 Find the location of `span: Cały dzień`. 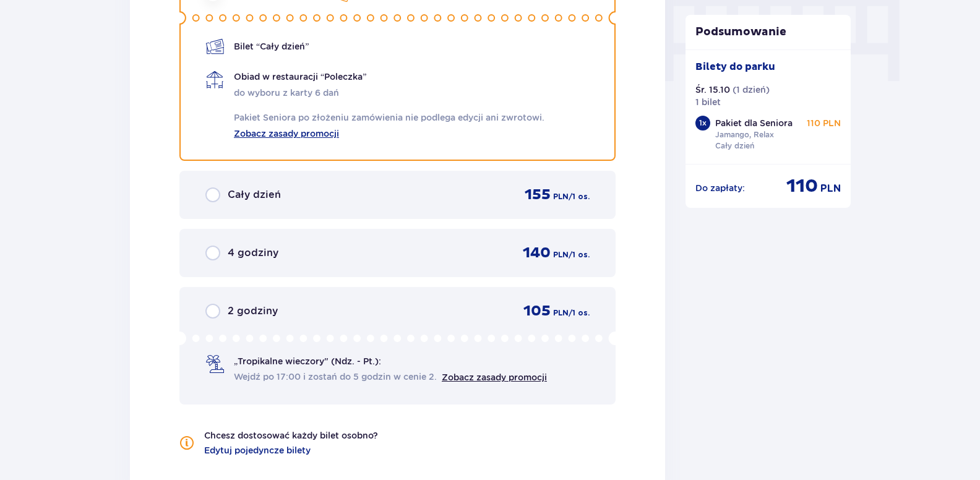

span: Cały dzień is located at coordinates (255, 195).